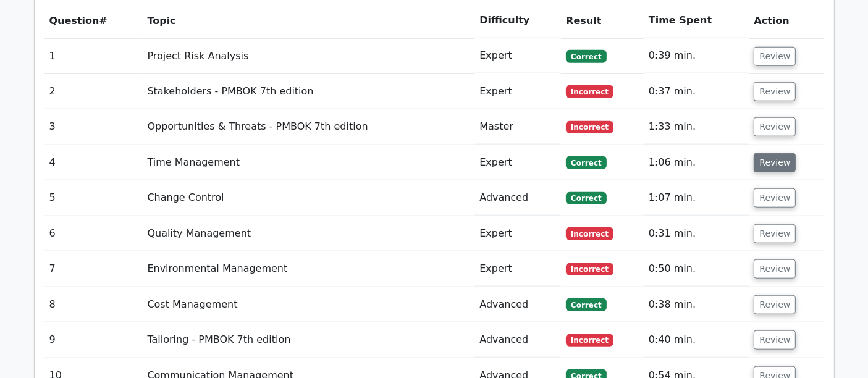 This screenshot has width=868, height=378. I want to click on th: Result, so click(602, 20).